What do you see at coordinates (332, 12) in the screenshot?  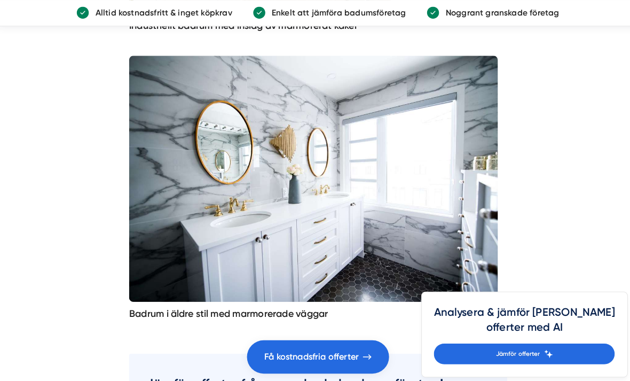 I see `p: Enkelt att jämföra badumsföretag` at bounding box center [332, 12].